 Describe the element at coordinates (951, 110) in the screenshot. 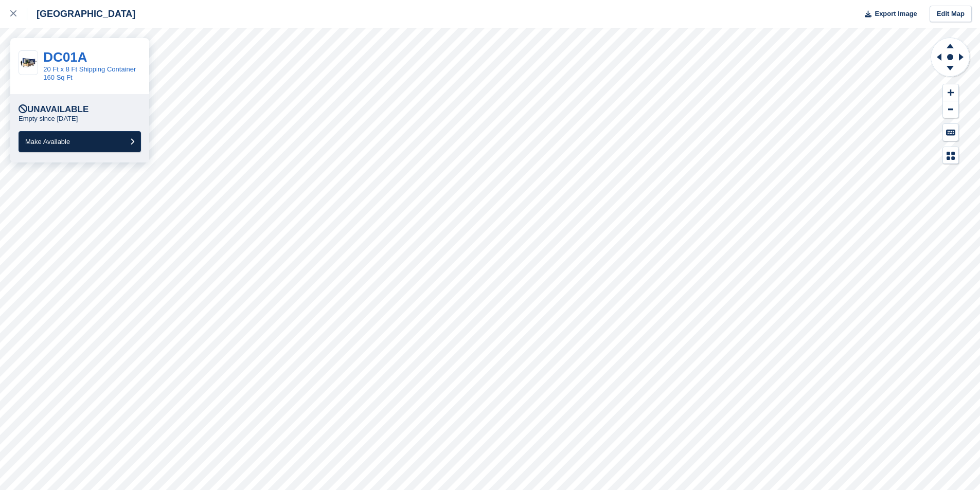

I see `button: Zoom Out` at that location.